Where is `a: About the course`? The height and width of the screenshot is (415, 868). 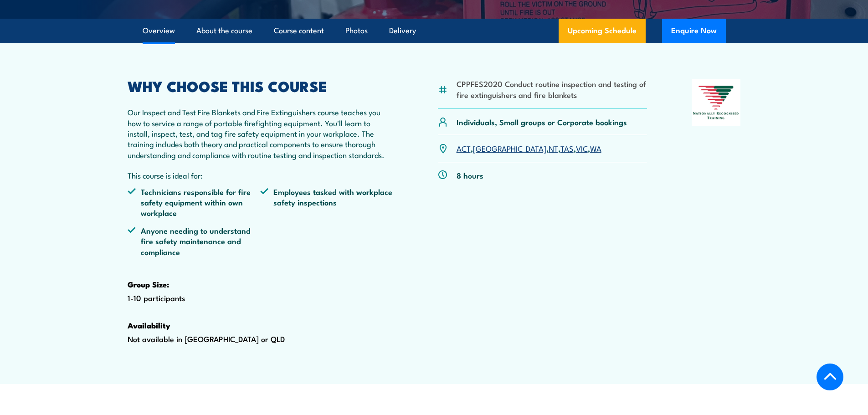 a: About the course is located at coordinates (224, 31).